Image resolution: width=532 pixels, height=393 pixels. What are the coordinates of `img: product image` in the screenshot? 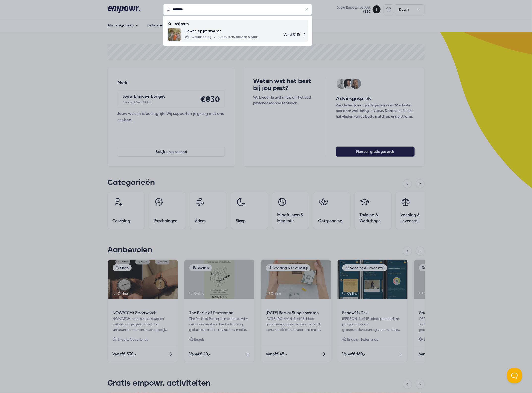 It's located at (174, 34).